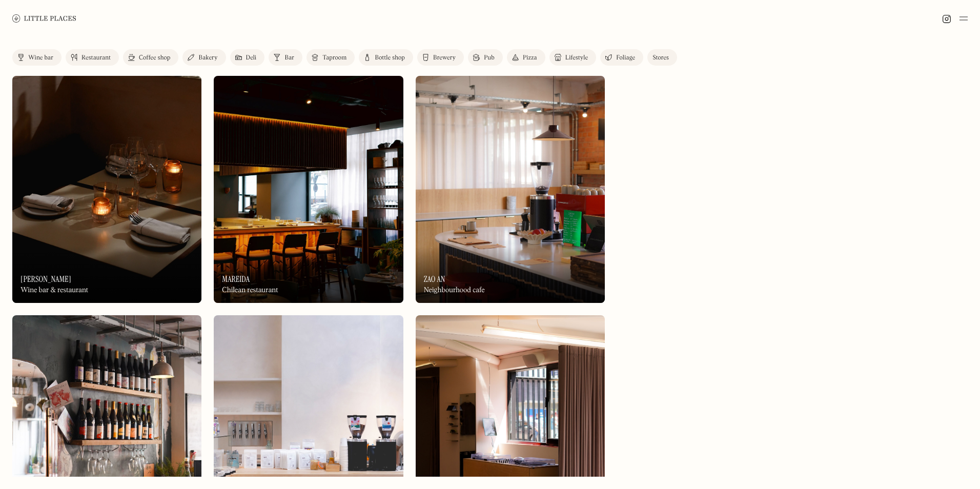 The image size is (980, 489). Describe the element at coordinates (285, 57) in the screenshot. I see `a: Bar` at that location.